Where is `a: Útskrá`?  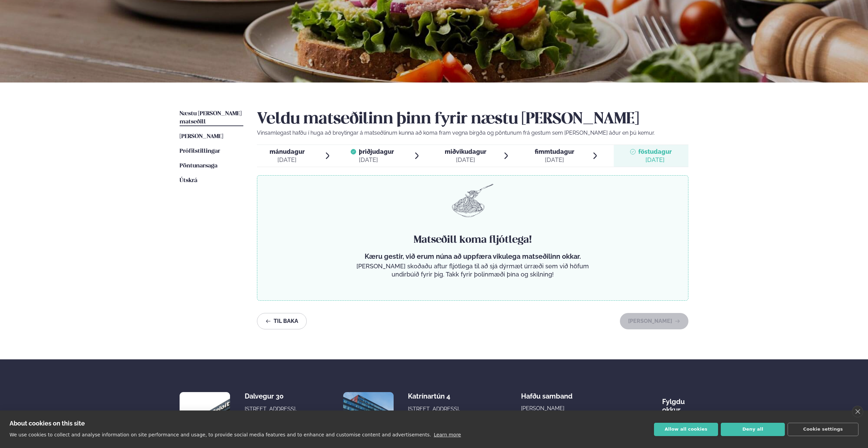 a: Útskrá is located at coordinates (188, 181).